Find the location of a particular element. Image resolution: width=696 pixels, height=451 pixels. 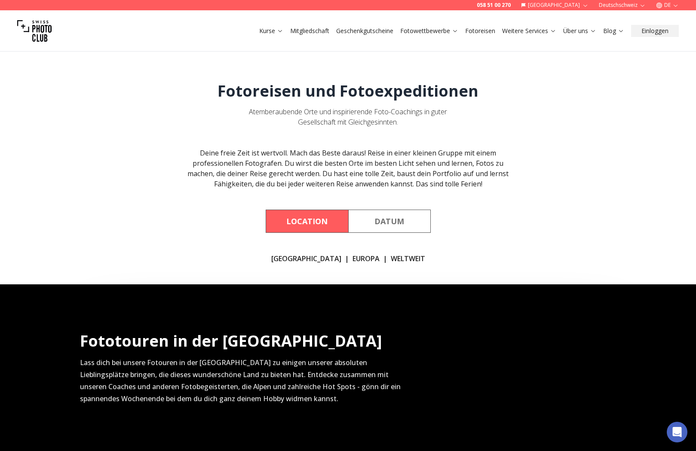

button: Einloggen is located at coordinates (655, 31).